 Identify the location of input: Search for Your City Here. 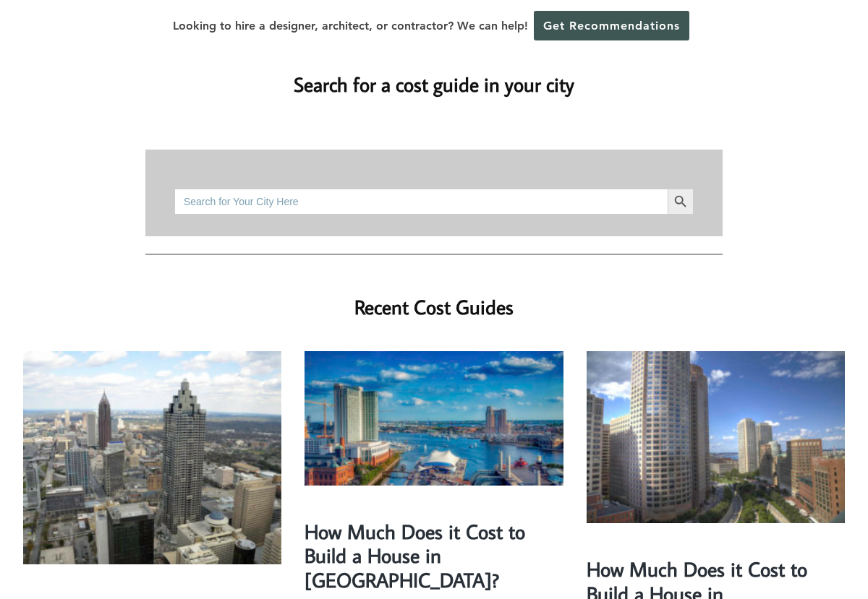
(421, 202).